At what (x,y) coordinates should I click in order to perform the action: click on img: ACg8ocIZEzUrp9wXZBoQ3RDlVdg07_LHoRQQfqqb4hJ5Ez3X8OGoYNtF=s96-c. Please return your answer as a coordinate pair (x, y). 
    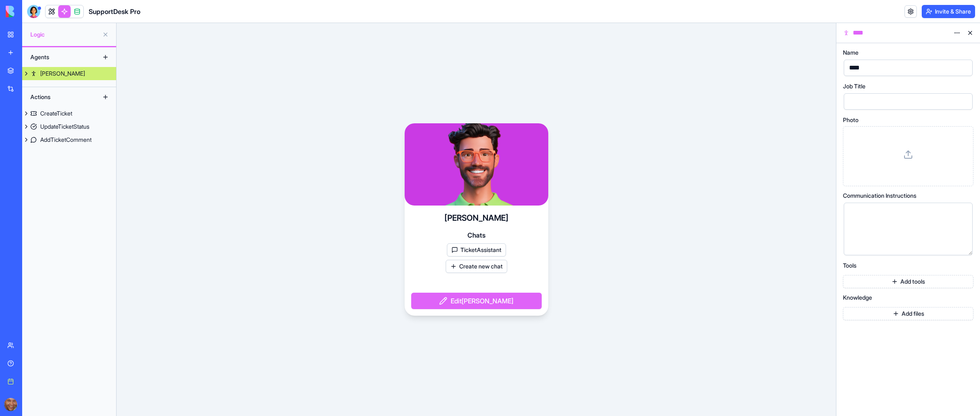
    Looking at the image, I should click on (11, 404).